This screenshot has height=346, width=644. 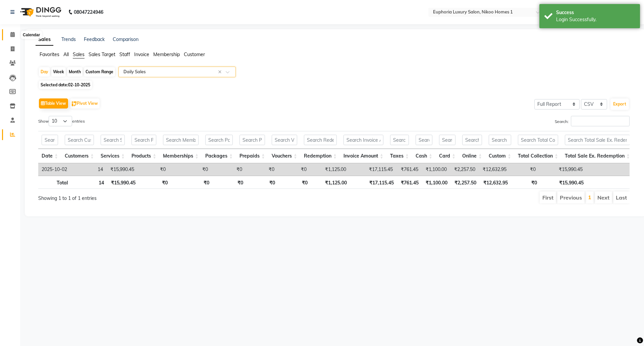 I want to click on th: Redemption: activate to sort column ascending, so click(x=320, y=156).